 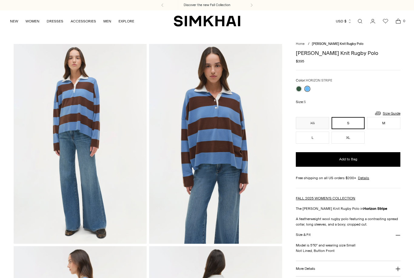 What do you see at coordinates (348, 234) in the screenshot?
I see `button: Size & Fit` at bounding box center [348, 234].